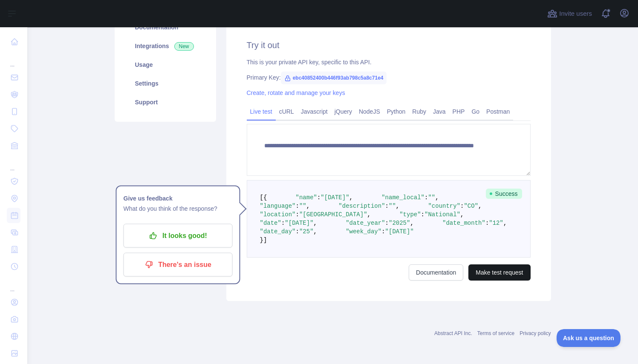  I want to click on span: ebc40852400b446f93ab798c5a8c71e4, so click(334, 78).